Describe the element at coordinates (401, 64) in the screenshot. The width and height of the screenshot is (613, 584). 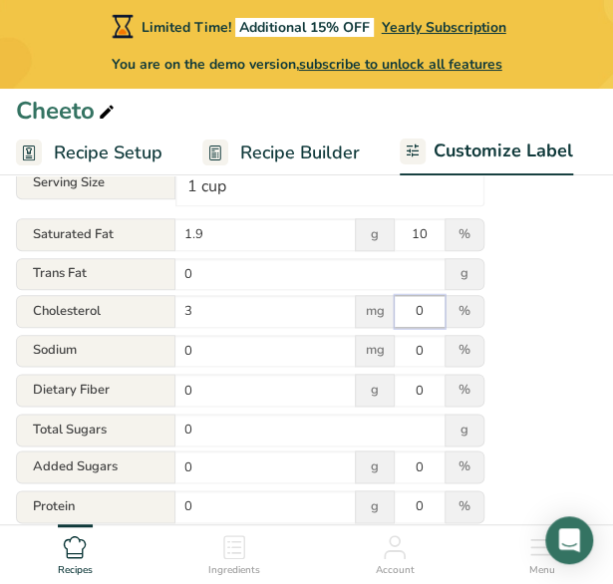
I see `span: subscribe to unlock all features` at that location.